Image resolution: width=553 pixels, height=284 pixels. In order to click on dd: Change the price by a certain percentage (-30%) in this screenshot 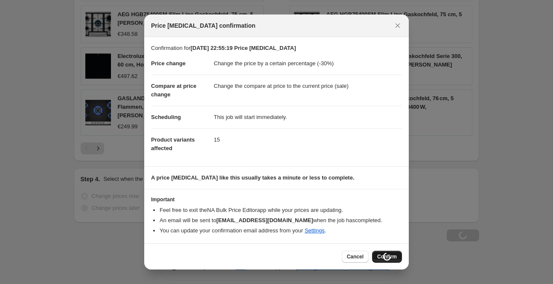, I will do `click(308, 64)`.